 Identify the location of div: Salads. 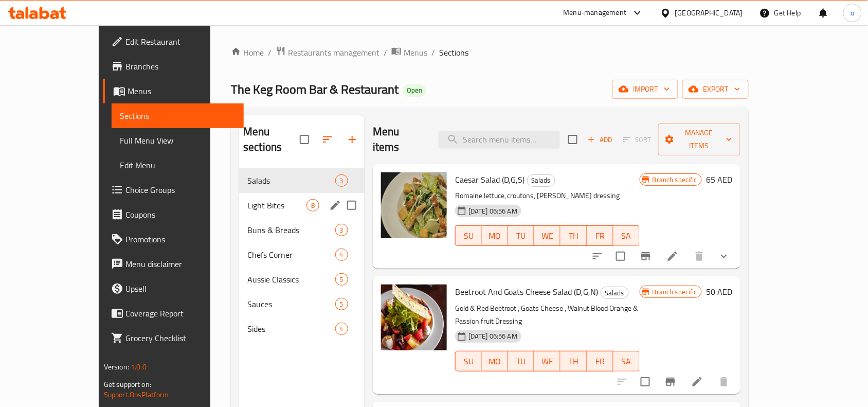
(291, 181).